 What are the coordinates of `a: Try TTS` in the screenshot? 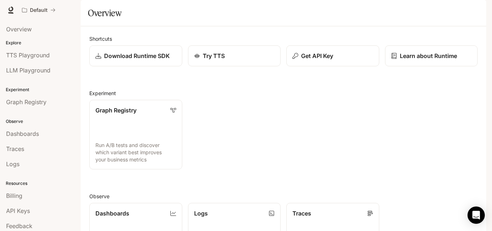 It's located at (235, 56).